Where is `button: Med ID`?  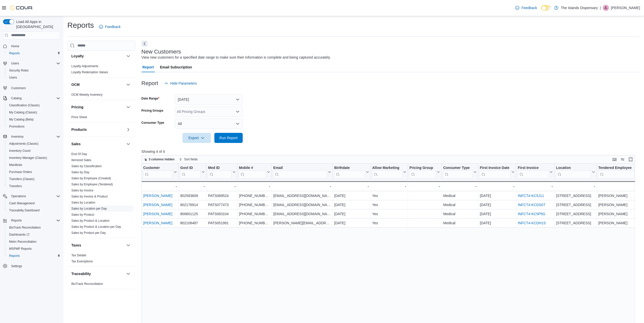 button: Med ID is located at coordinates (222, 172).